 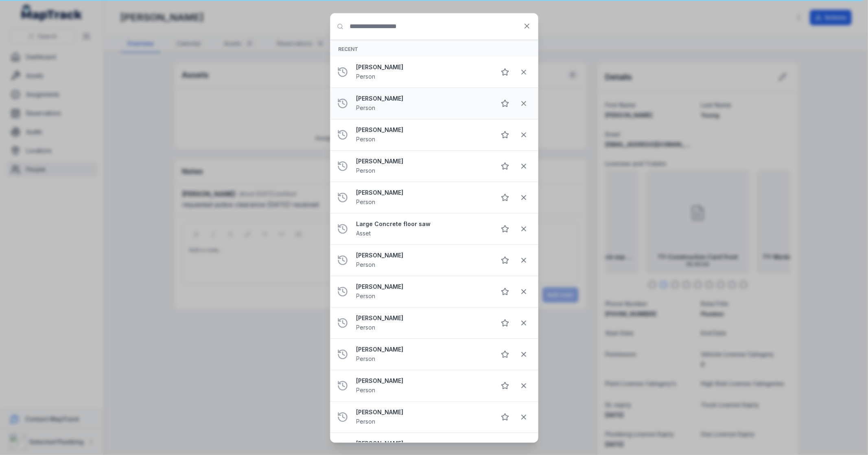 What do you see at coordinates (423, 229) in the screenshot?
I see `a: Large Concrete floor sawAsset` at bounding box center [423, 229].